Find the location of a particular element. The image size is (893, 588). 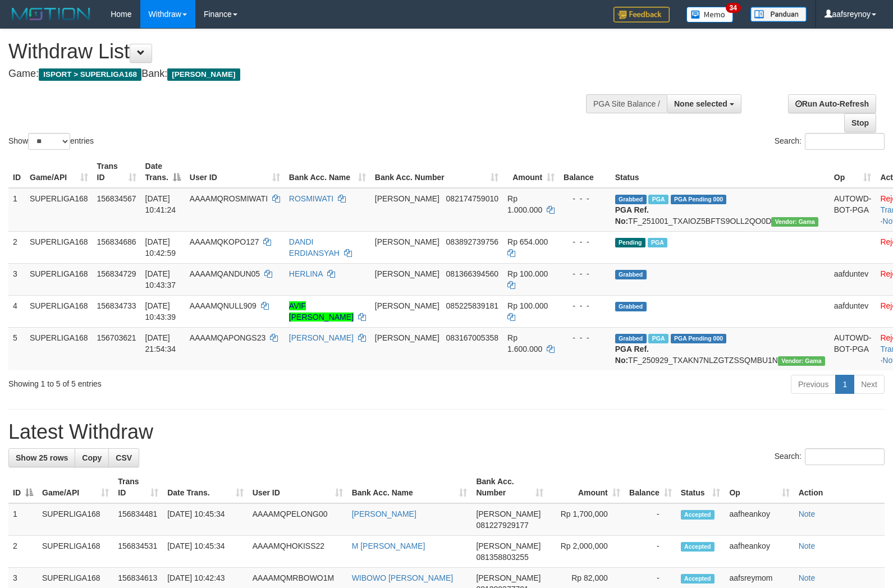

div: Showing 1 to 5 of 5 entries is located at coordinates (186, 382).